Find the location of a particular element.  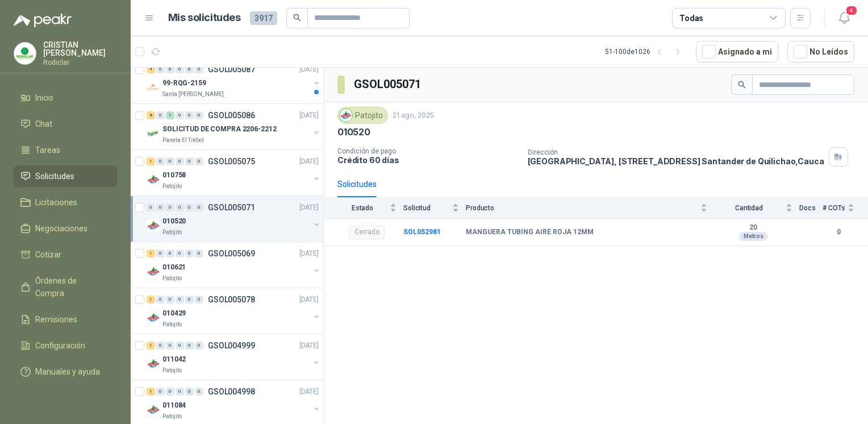

p: Crédito 60 días is located at coordinates (428, 160).